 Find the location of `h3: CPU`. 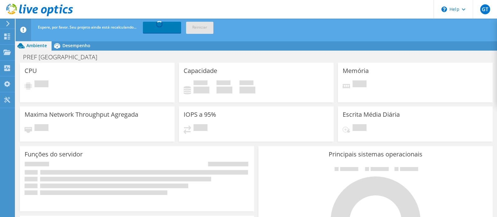

h3: CPU is located at coordinates (31, 71).